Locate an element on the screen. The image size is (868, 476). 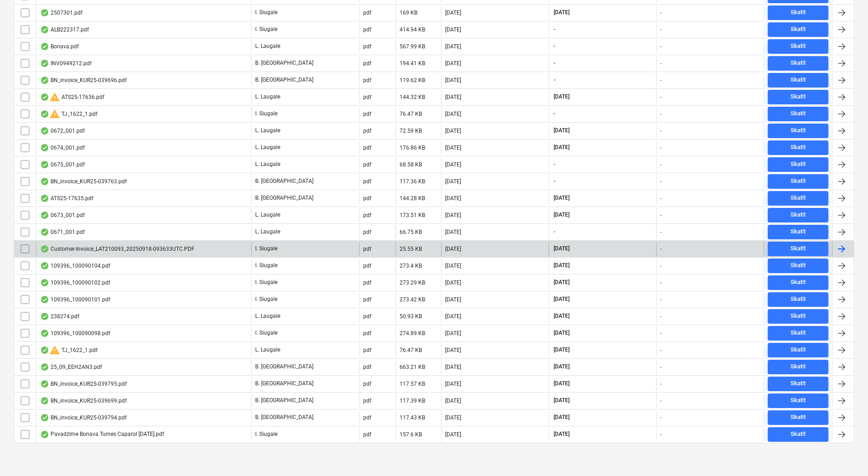
div: 273.29 KB is located at coordinates (412, 282).